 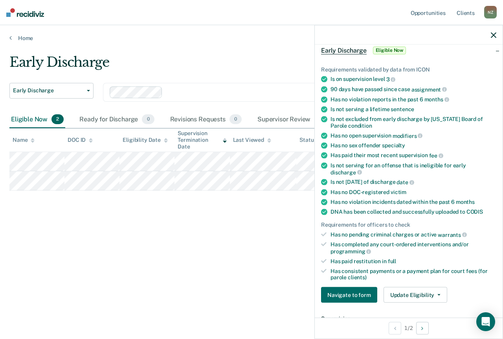 I want to click on div: Early Discharge, so click(x=236, y=65).